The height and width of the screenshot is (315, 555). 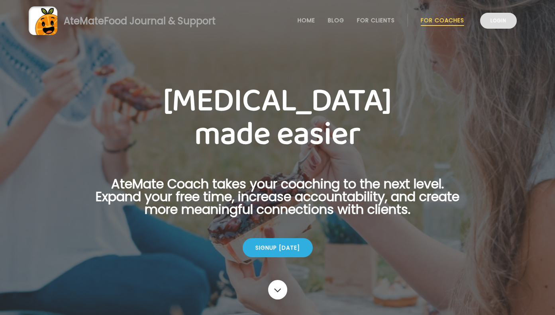 I want to click on a: Home, so click(x=306, y=20).